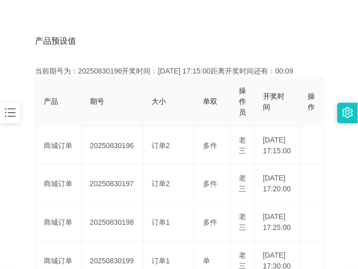 Image resolution: width=358 pixels, height=269 pixels. I want to click on span: 单, so click(206, 261).